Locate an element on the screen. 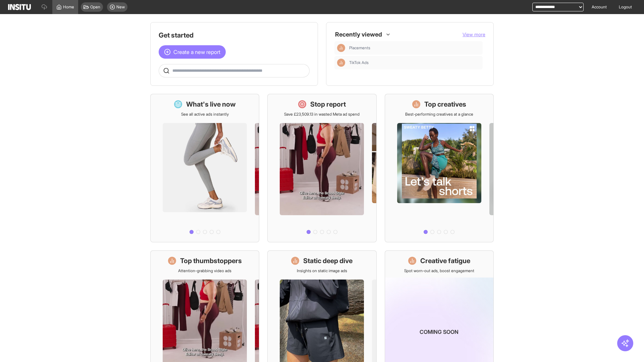  h1: Stop report is located at coordinates (328, 104).